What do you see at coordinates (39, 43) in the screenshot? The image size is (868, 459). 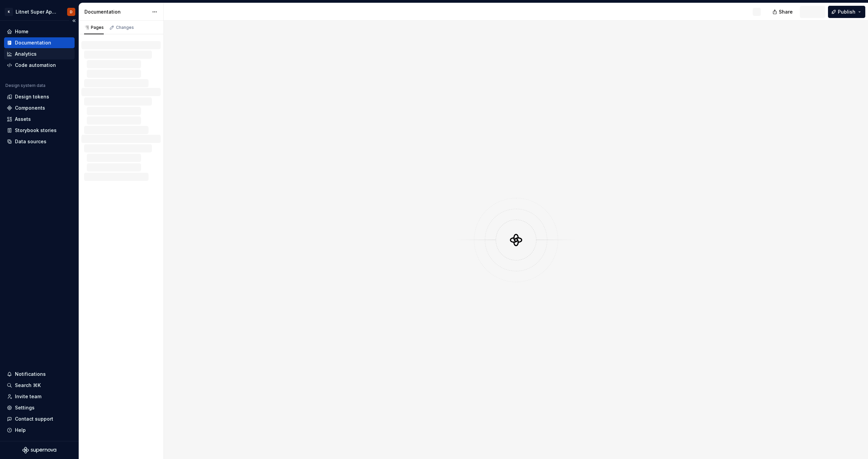 I see `a: Documentation` at bounding box center [39, 43].